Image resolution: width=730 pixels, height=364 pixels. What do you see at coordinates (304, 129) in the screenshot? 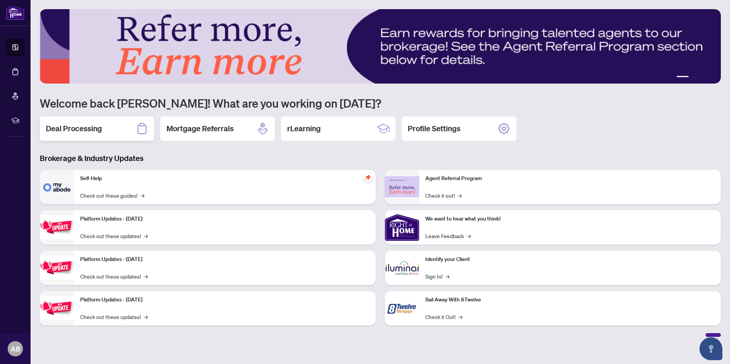
I see `h2: rLearning` at bounding box center [304, 129].